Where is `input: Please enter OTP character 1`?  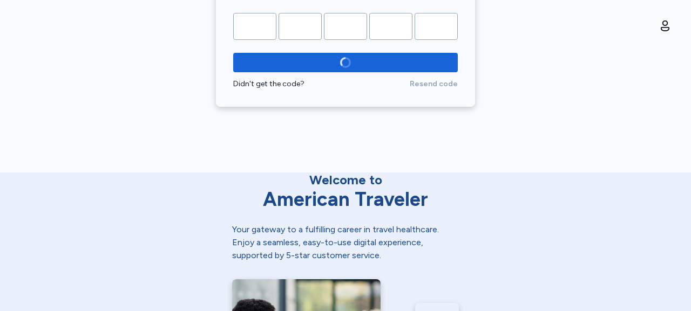
input: Please enter OTP character 1 is located at coordinates (255, 26).